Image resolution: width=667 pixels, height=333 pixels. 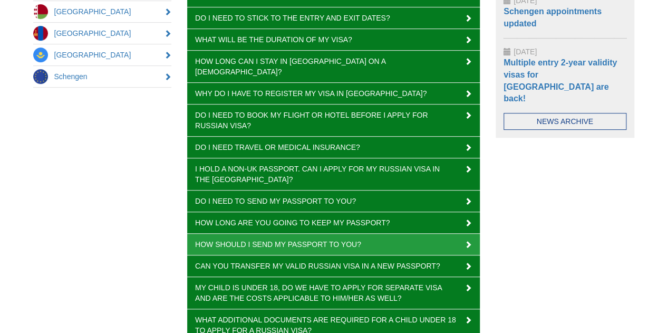 I want to click on a: Do I need to stick to the entry and exit dates?, so click(x=333, y=18).